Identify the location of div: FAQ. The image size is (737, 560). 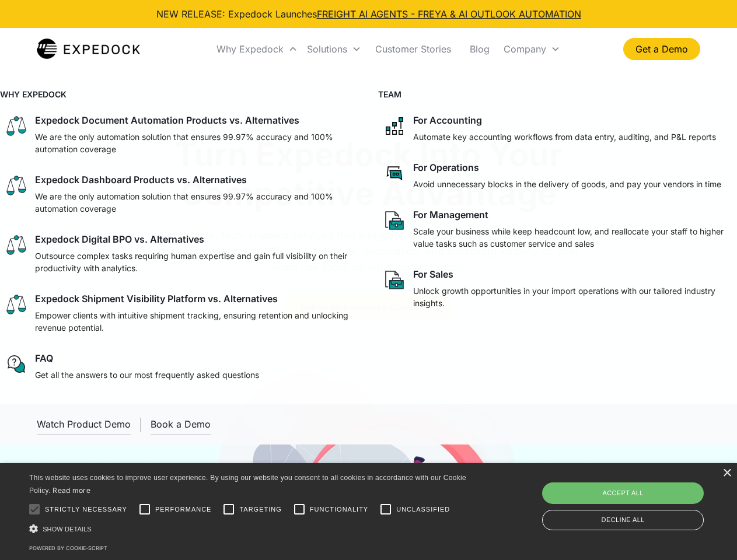
(44, 358).